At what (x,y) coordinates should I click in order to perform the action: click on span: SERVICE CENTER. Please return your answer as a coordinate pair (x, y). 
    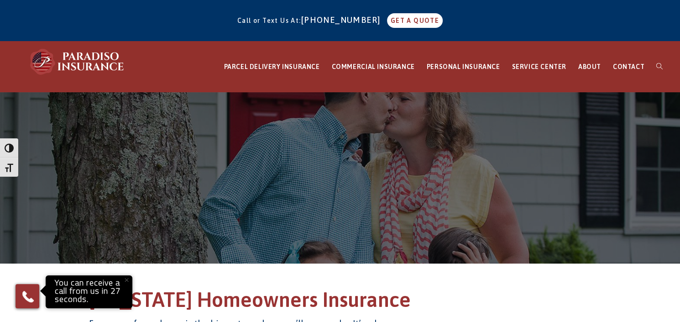
    Looking at the image, I should click on (538, 67).